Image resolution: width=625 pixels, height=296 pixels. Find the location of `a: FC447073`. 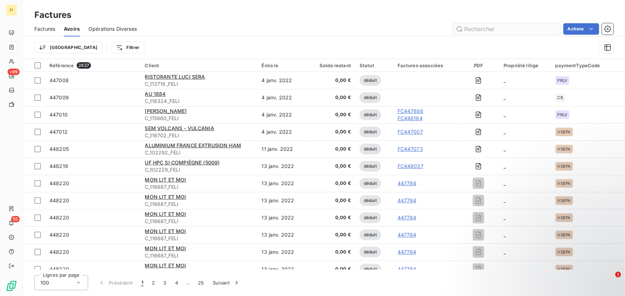

a: FC447073 is located at coordinates (410, 149).